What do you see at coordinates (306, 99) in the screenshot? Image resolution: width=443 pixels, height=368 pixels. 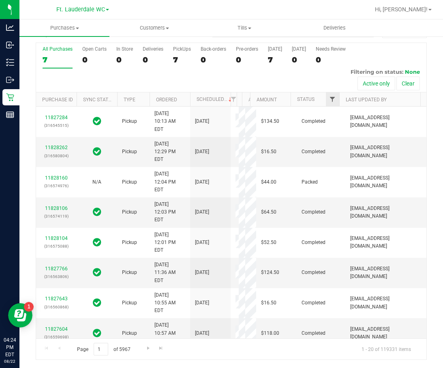 I see `a: Status` at bounding box center [306, 99].